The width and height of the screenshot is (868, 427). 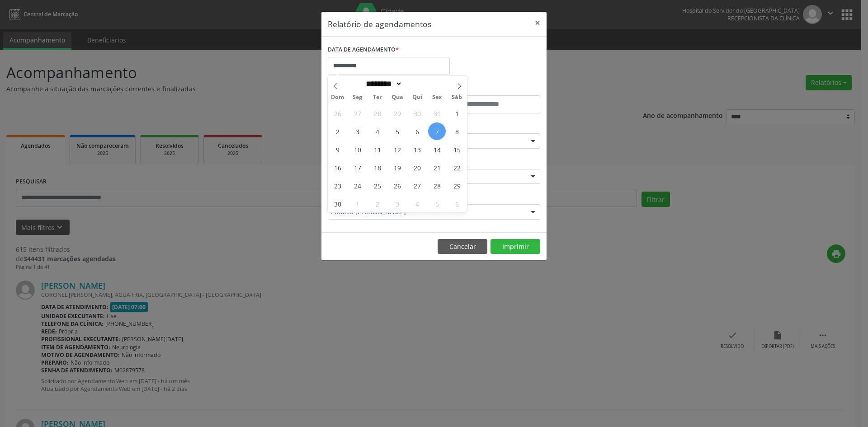 I want to click on span: Outubro 28, 2025, so click(x=377, y=113).